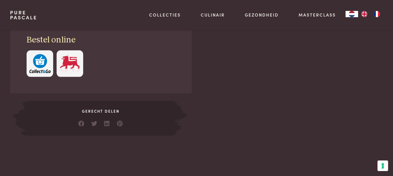 The image size is (393, 176). What do you see at coordinates (317, 15) in the screenshot?
I see `a: Masterclass` at bounding box center [317, 15].